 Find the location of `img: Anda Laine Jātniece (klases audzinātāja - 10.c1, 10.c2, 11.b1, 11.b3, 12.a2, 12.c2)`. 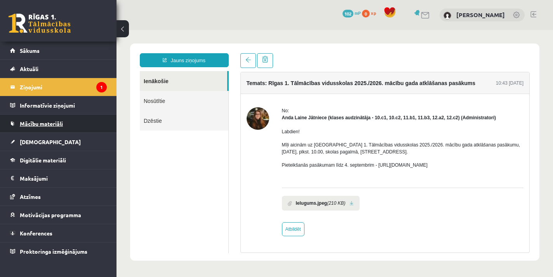

img: Anda Laine Jātniece (klases audzinātāja - 10.c1, 10.c2, 11.b1, 11.b3, 12.a2, 12.c2) is located at coordinates (141, 89).